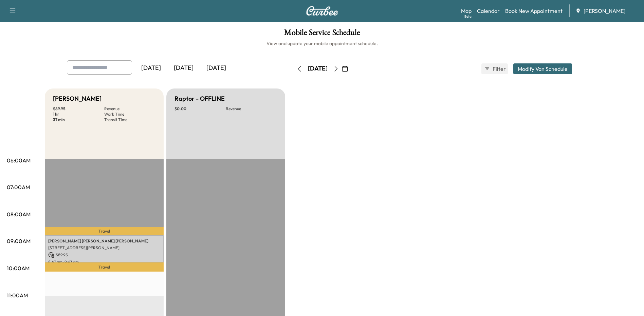 This screenshot has height=316, width=644. Describe the element at coordinates (321, 43) in the screenshot. I see `h6: View and update your mobile appointment schedule.` at that location.